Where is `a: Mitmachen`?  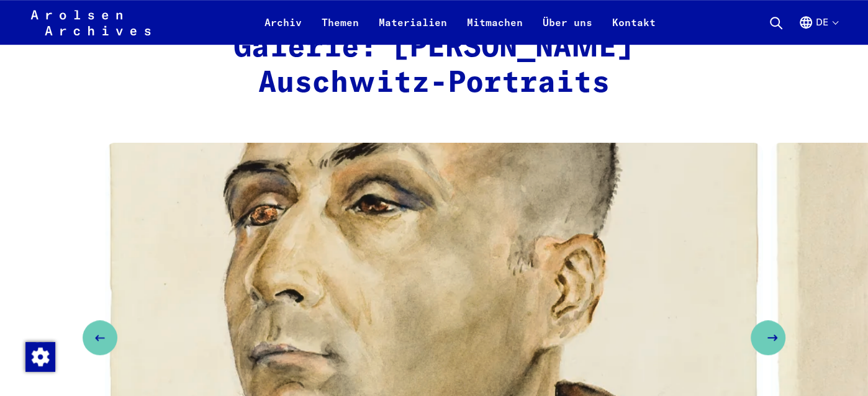 a: Mitmachen is located at coordinates (494, 30).